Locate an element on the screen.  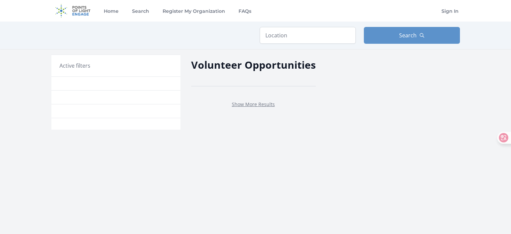
h3: Active filters is located at coordinates (75, 66).